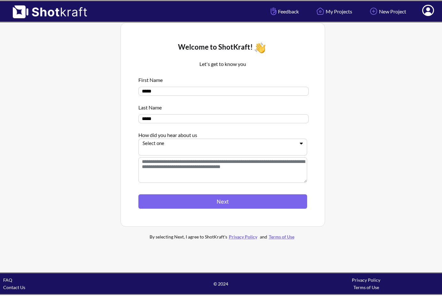  What do you see at coordinates (223, 64) in the screenshot?
I see `p: Let's get to know you` at bounding box center [223, 64].